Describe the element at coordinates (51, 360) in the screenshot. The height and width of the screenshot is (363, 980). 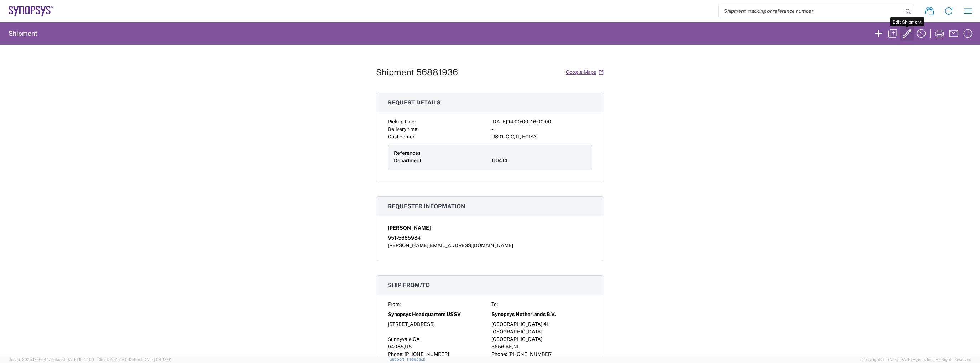
I see `span: Server: 2025.19.0-d447cefac8f` at that location.